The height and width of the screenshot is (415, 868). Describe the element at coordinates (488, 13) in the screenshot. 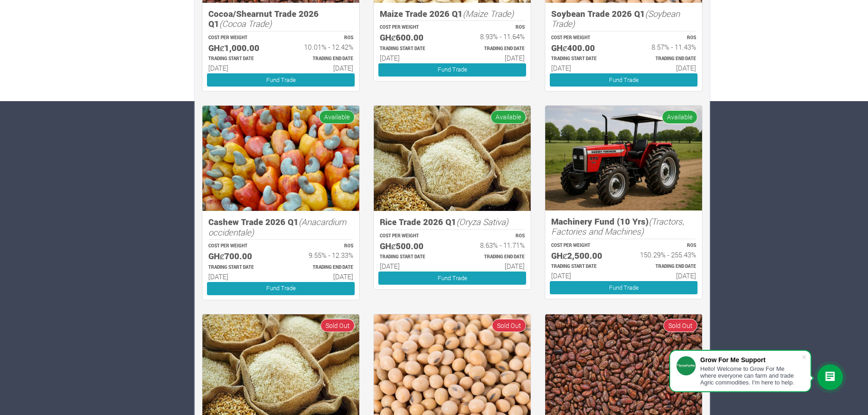

I see `i: (Maize Trade)` at that location.